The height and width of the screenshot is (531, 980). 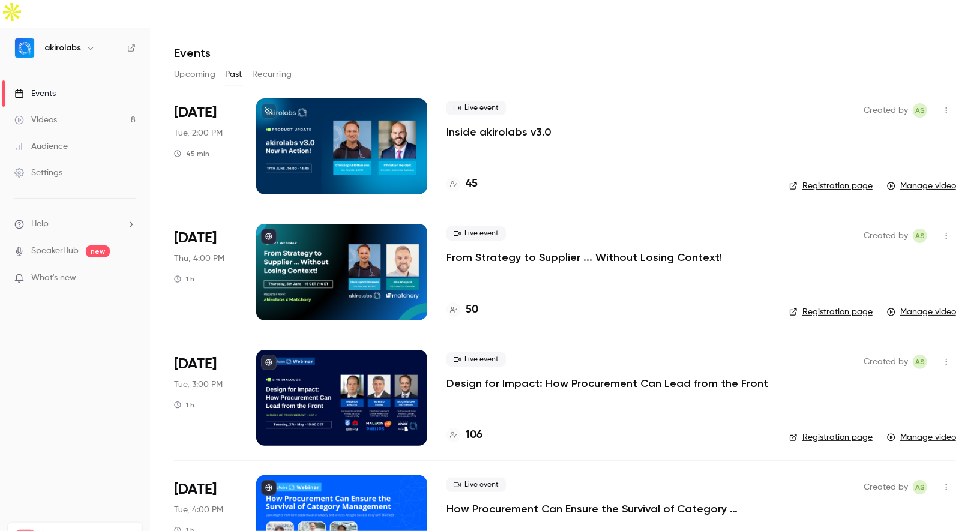 What do you see at coordinates (472, 310) in the screenshot?
I see `h4: 50` at bounding box center [472, 310].